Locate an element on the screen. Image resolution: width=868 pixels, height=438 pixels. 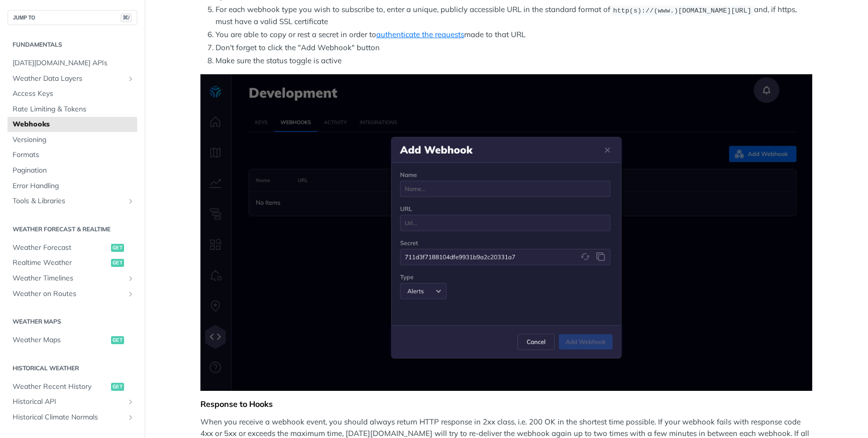
h2: Weather Forecast & realtime is located at coordinates (72, 230).